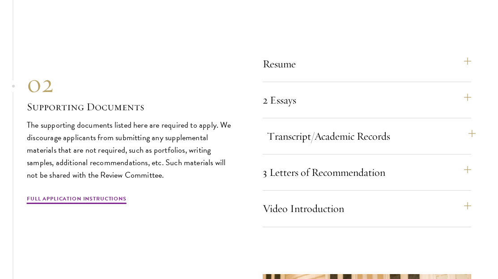  I want to click on button: 3 Letters of Recommendation, so click(367, 173).